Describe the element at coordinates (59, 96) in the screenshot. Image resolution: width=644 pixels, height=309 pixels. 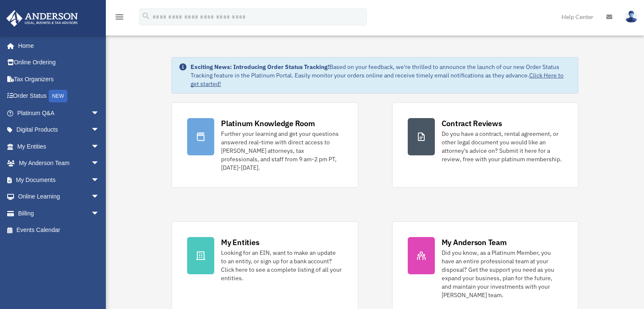
I see `a: Order StatusNEW` at that location.